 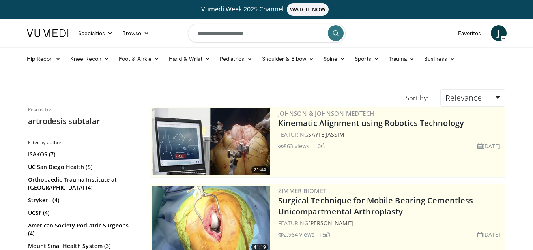 I want to click on a: Knee Recon, so click(x=90, y=59).